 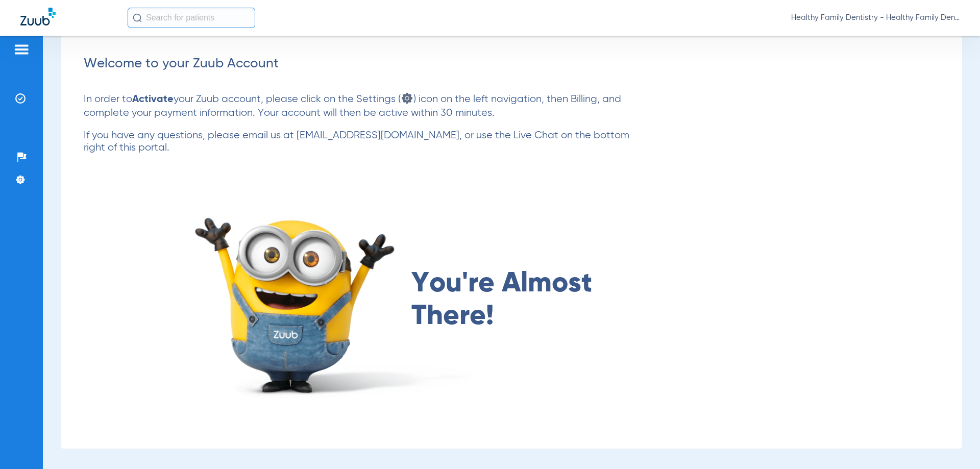 What do you see at coordinates (509, 300) in the screenshot?
I see `span: You're Almost There!` at bounding box center [509, 300].